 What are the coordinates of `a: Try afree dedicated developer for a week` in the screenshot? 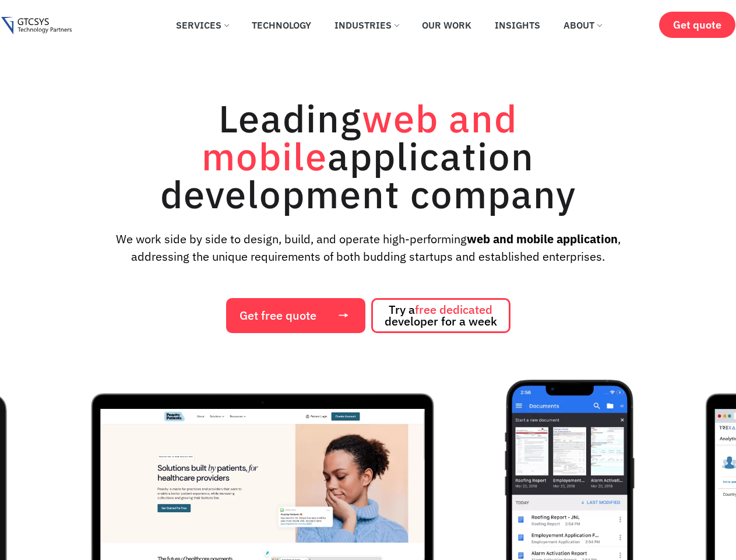 It's located at (441, 316).